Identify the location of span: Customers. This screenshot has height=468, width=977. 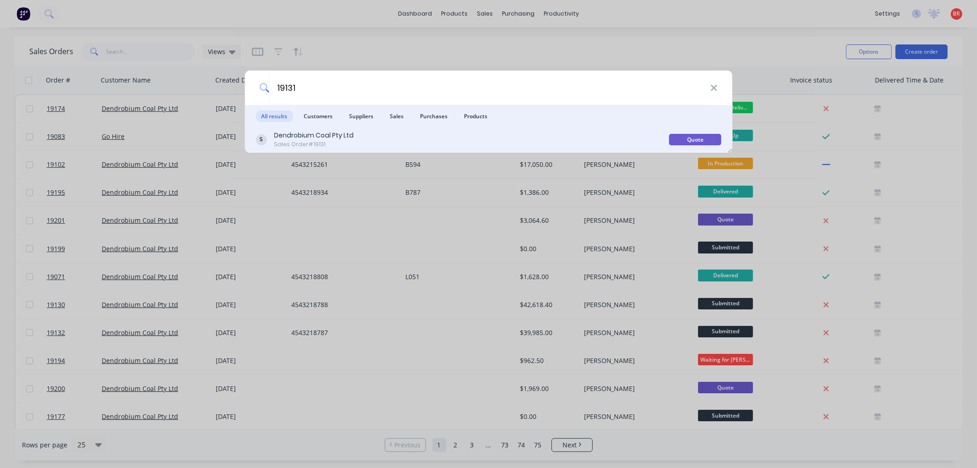
(318, 116).